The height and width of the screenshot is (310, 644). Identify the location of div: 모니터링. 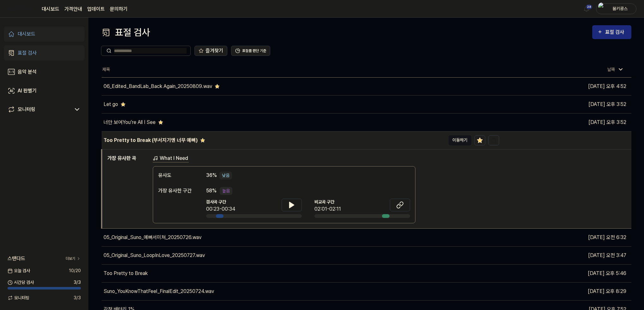
(27, 109).